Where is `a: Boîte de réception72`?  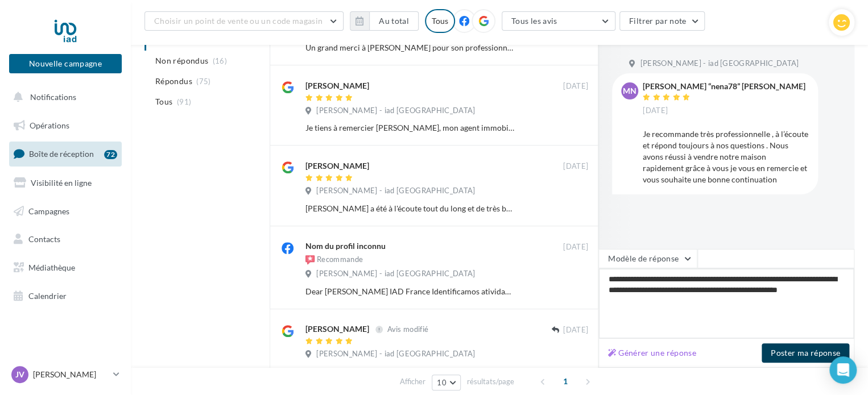
a: Boîte de réception72 is located at coordinates (65, 153).